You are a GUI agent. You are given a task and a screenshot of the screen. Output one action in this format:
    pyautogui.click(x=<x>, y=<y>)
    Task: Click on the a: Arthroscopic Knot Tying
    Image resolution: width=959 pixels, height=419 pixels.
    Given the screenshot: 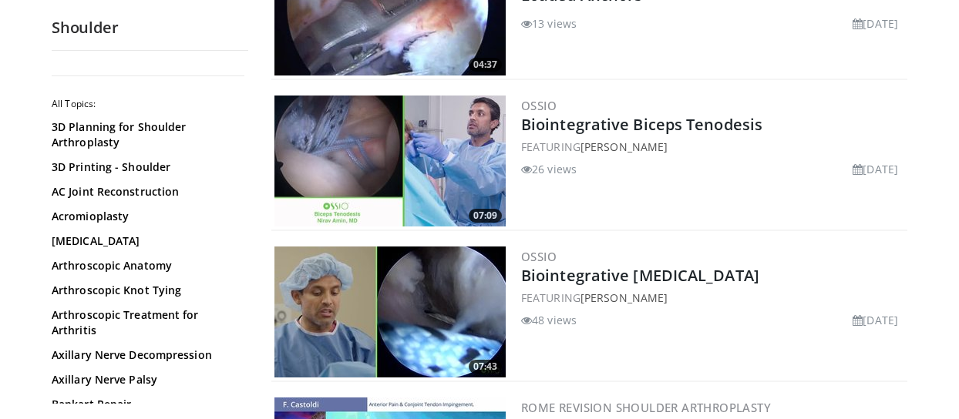 What is the action you would take?
    pyautogui.click(x=146, y=291)
    